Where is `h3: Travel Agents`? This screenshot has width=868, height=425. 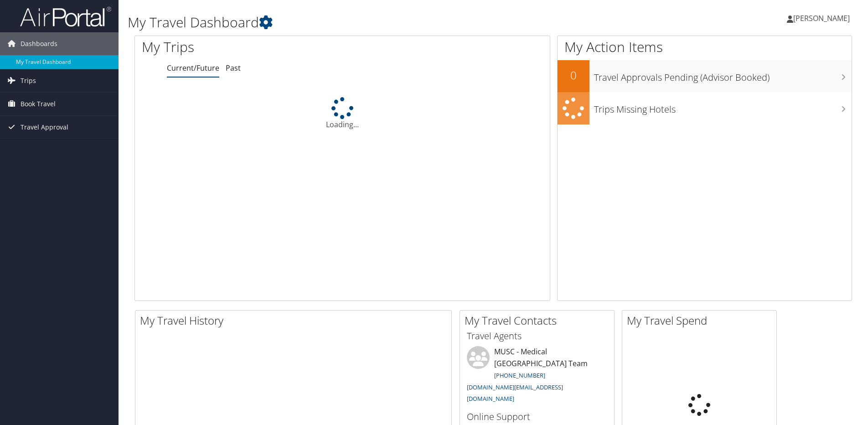 h3: Travel Agents is located at coordinates (537, 336).